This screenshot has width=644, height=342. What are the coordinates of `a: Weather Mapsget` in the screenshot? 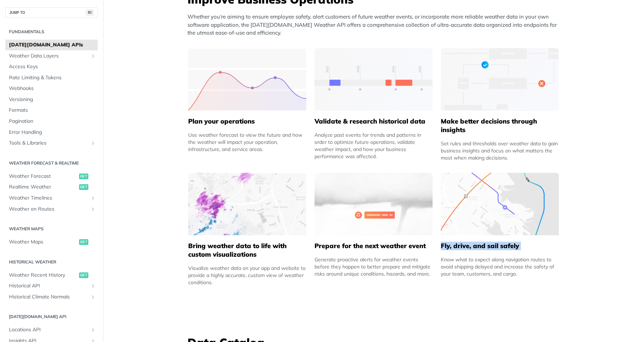 It's located at (51, 242).